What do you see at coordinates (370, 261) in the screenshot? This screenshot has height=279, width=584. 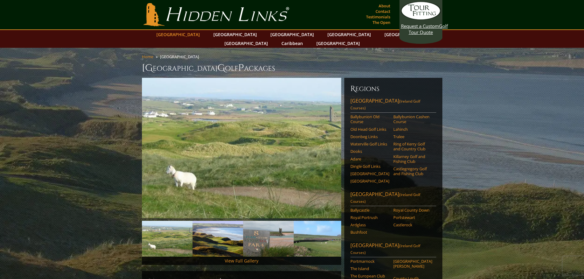 I see `a: Portmarnock` at bounding box center [370, 261].